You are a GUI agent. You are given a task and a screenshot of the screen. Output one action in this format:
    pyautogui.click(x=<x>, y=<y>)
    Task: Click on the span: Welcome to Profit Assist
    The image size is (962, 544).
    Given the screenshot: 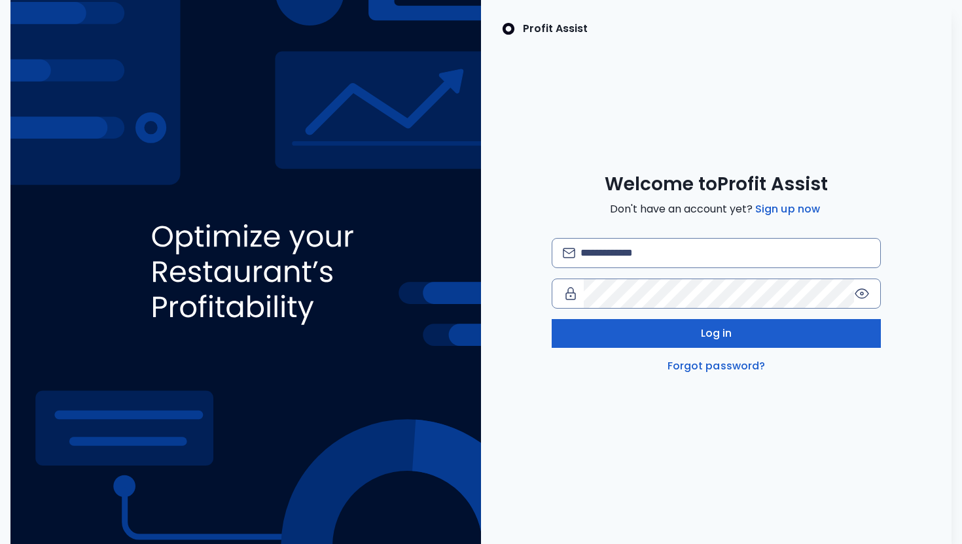 What is the action you would take?
    pyautogui.click(x=716, y=184)
    